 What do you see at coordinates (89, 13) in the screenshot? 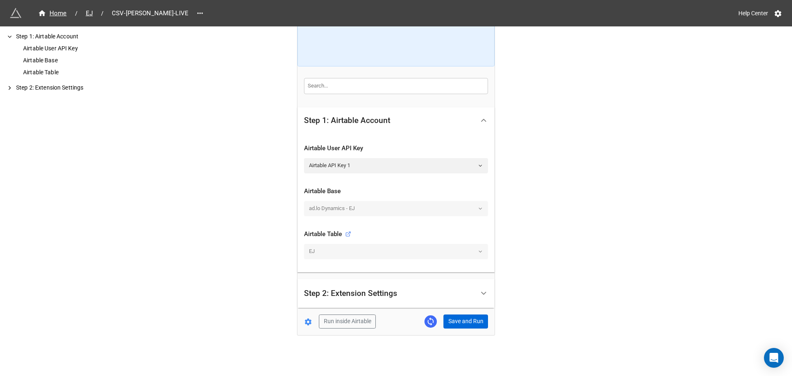
I see `span: EJ` at bounding box center [89, 13].